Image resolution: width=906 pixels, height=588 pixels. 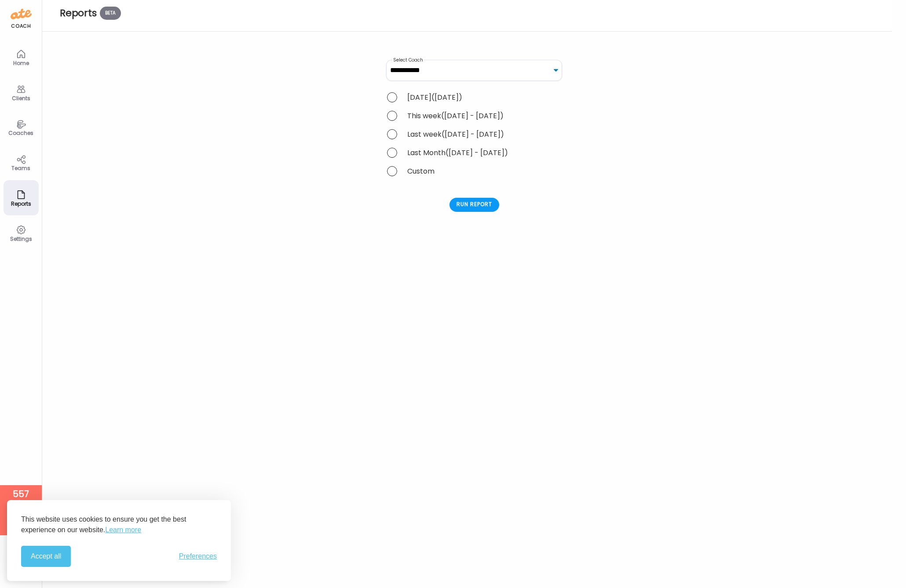 What do you see at coordinates (21, 133) in the screenshot?
I see `div: Coaches` at bounding box center [21, 133].